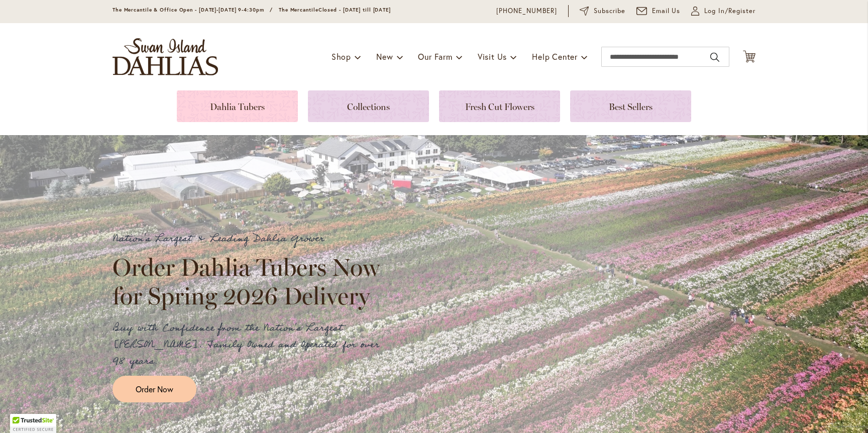  What do you see at coordinates (165, 56) in the screenshot?
I see `a: store logo` at bounding box center [165, 56].